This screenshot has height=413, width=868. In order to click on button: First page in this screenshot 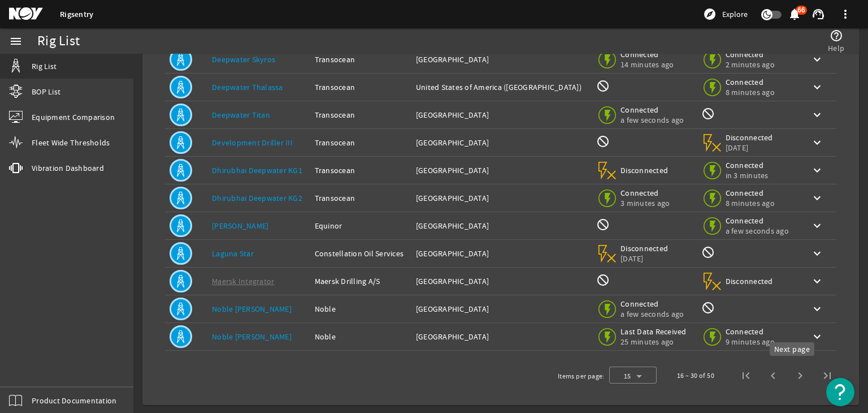, I will do `click(746, 376)`.